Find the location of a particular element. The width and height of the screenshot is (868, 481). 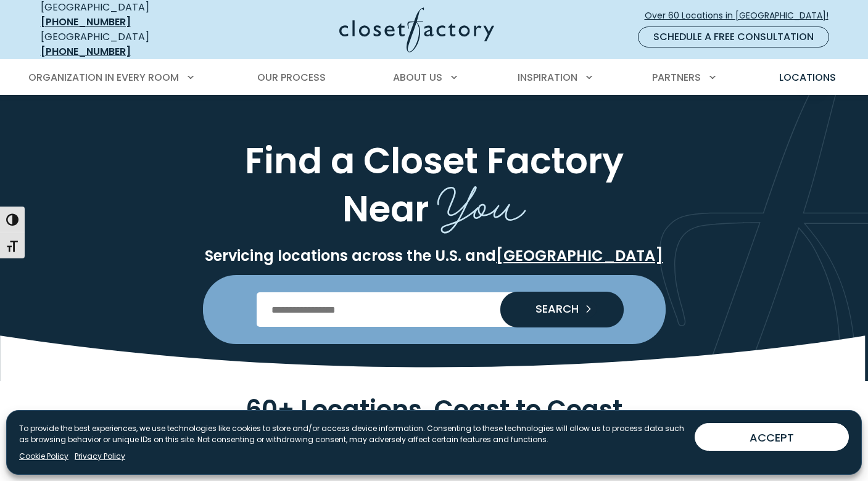

input: Enter Postal Code is located at coordinates (434, 309).